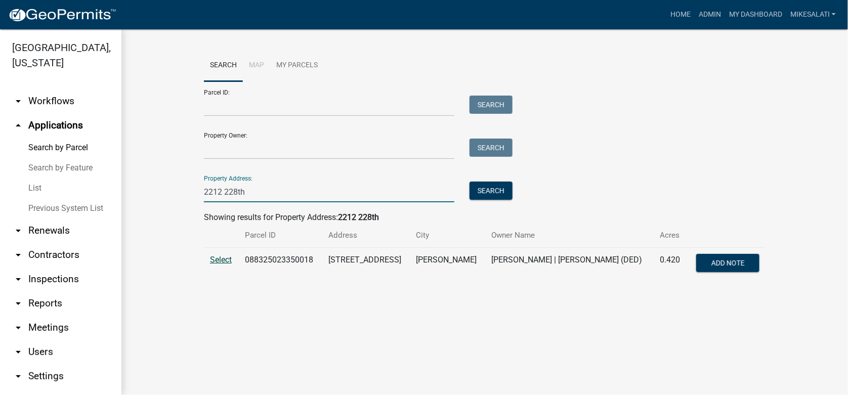 Image resolution: width=848 pixels, height=395 pixels. Describe the element at coordinates (671, 235) in the screenshot. I see `th: Acres` at that location.